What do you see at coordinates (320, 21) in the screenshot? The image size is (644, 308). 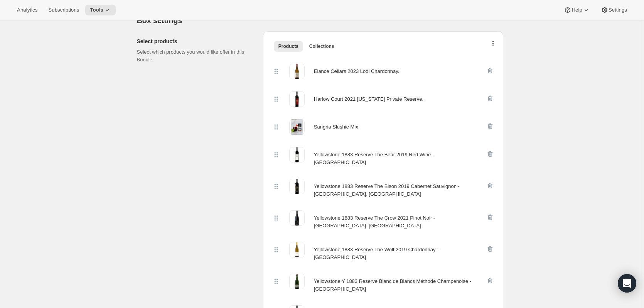 I see `h2: Box settings` at bounding box center [320, 21].